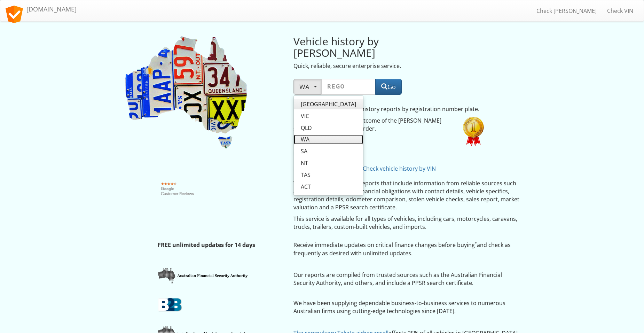 This screenshot has height=333, width=644. I want to click on input: Rego, so click(349, 87).